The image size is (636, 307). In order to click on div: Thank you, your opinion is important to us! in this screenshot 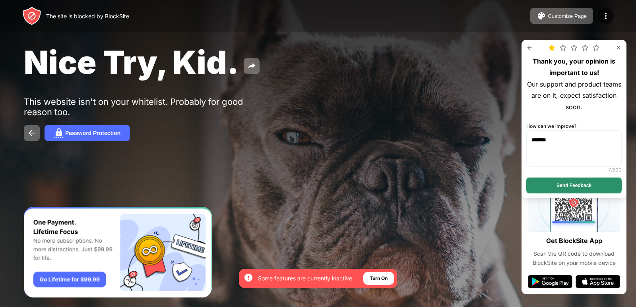, I will do `click(574, 67)`.